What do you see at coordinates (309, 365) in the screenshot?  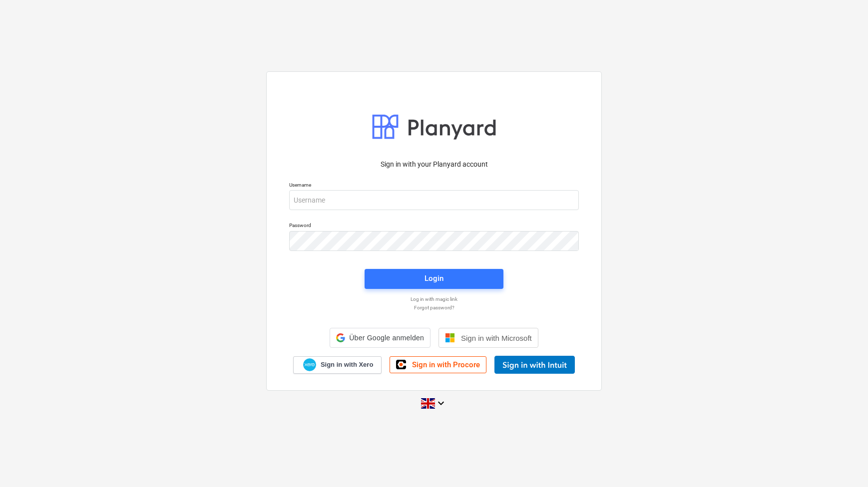 I see `img: Xero logo` at bounding box center [309, 365].